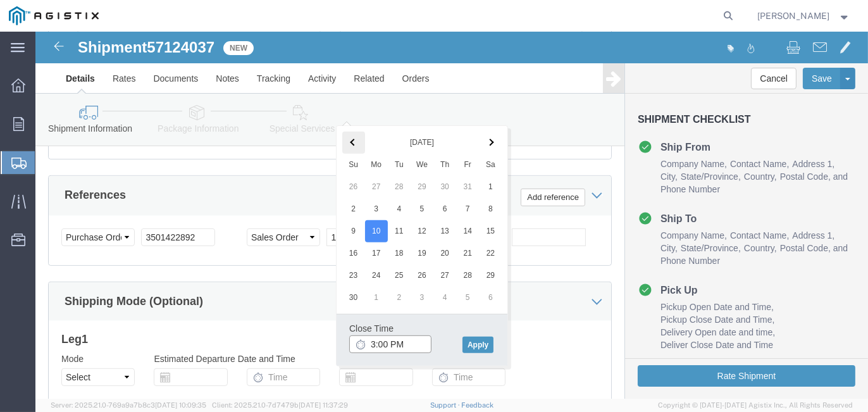 Image resolution: width=868 pixels, height=412 pixels. I want to click on a: Support, so click(446, 405).